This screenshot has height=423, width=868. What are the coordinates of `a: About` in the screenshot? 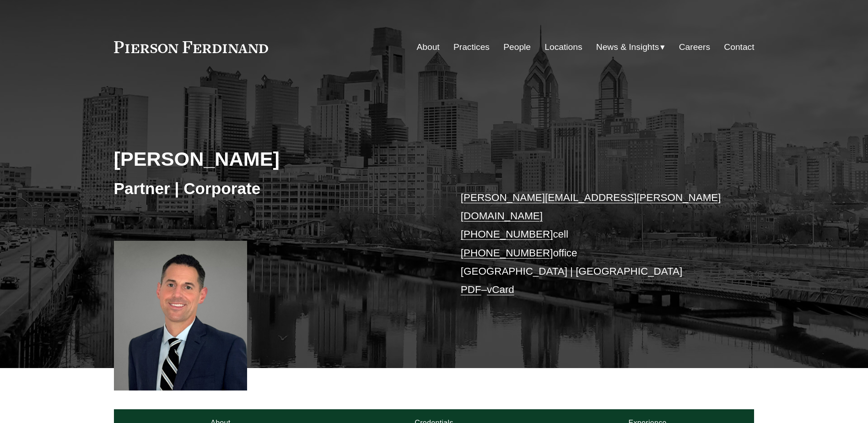 It's located at (429, 47).